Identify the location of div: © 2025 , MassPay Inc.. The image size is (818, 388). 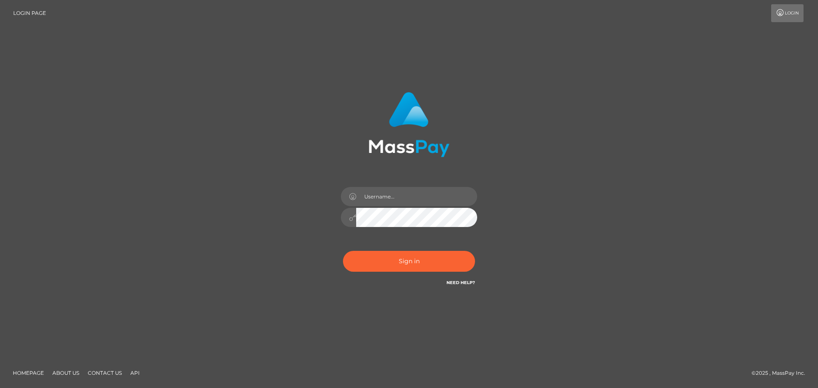
(781, 373).